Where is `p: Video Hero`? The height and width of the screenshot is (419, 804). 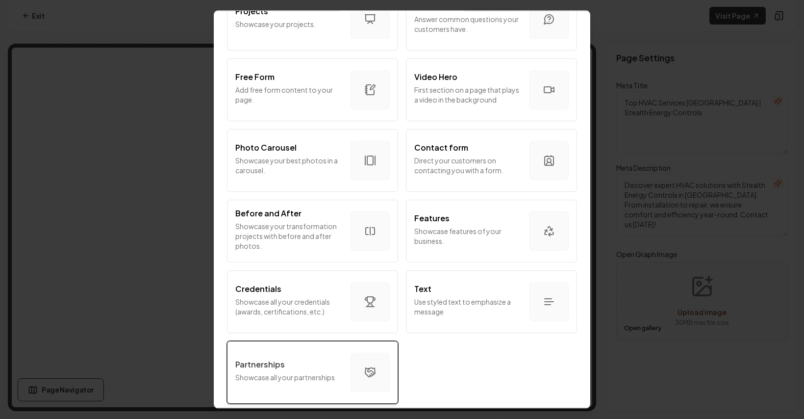
p: Video Hero is located at coordinates (436, 77).